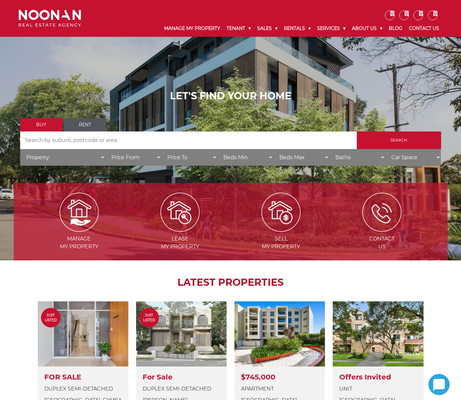  I want to click on a: Sales, so click(267, 28).